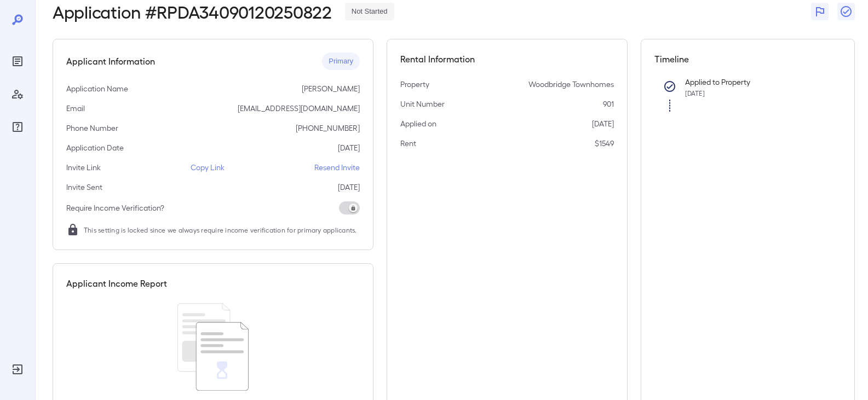 The height and width of the screenshot is (400, 868). What do you see at coordinates (220, 230) in the screenshot?
I see `span: This setting is locked since we always require income verification for primary applicants.` at bounding box center [220, 230].